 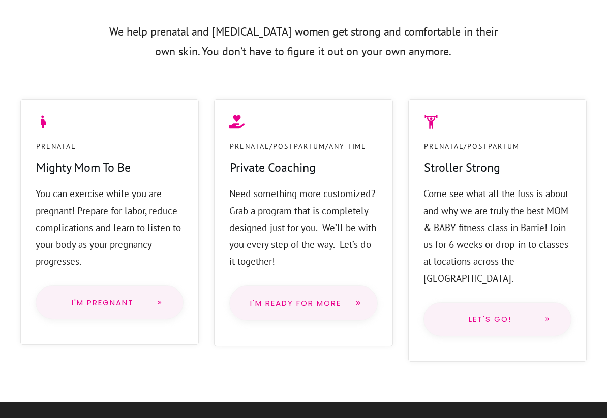 I want to click on a: I'm Ready for more, so click(x=303, y=304).